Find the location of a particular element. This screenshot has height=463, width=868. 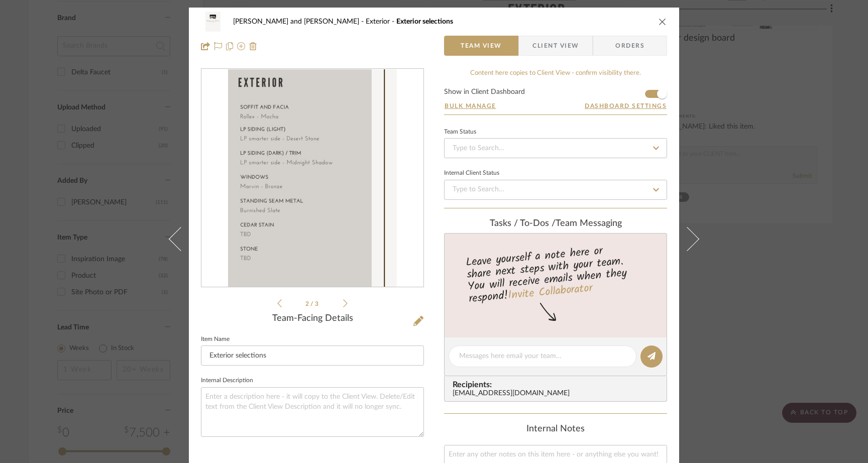

span: Client View is located at coordinates (556, 46).